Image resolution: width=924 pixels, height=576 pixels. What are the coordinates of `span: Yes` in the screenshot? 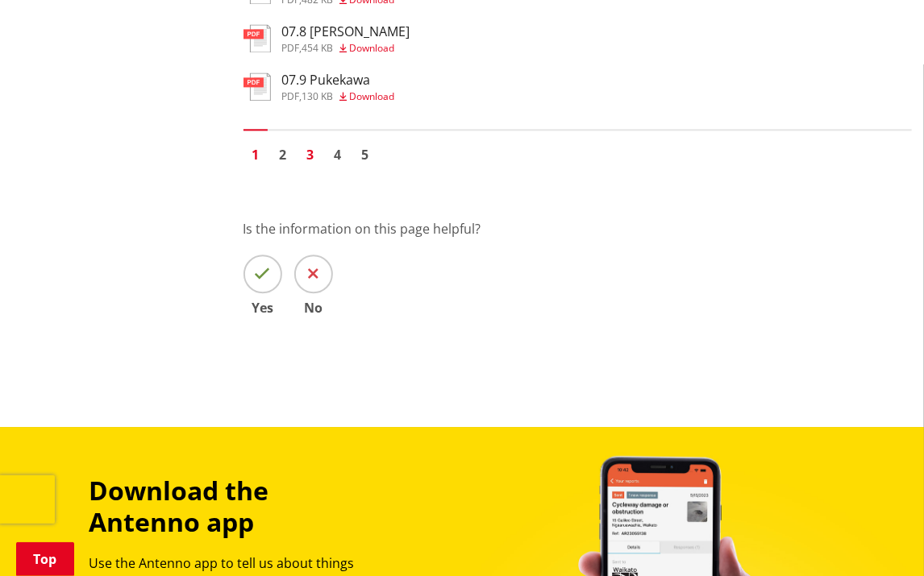 It's located at (263, 308).